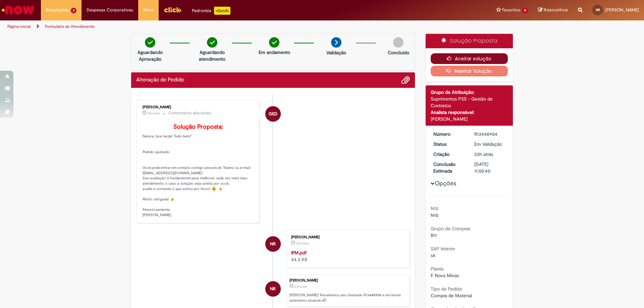 This screenshot has width=644, height=308. What do you see at coordinates (150, 55) in the screenshot?
I see `p: Aguardando Aprovação` at bounding box center [150, 55].